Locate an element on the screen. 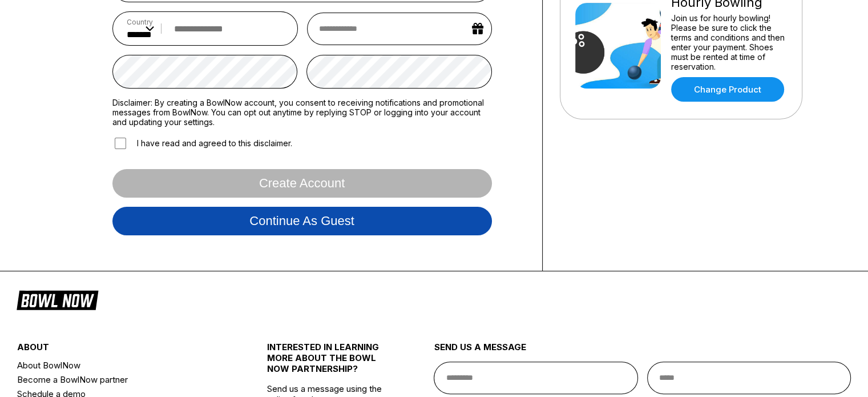 This screenshot has width=868, height=397. div: about is located at coordinates (121, 349).